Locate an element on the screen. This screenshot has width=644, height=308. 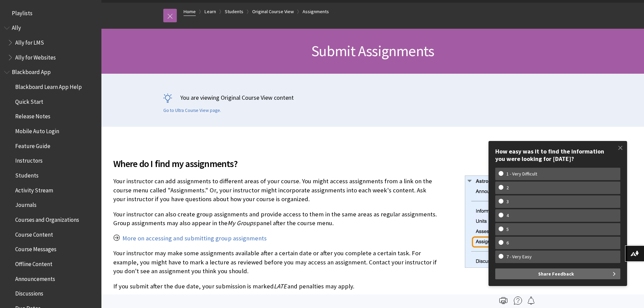
p: Your instructor may make some assignments available after a certain date or after you complete a ... is located at coordinates (323, 262).